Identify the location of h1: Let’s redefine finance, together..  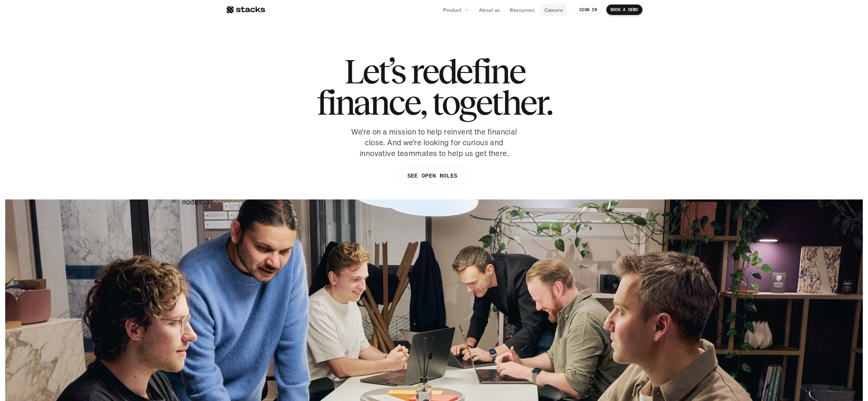
(434, 87).